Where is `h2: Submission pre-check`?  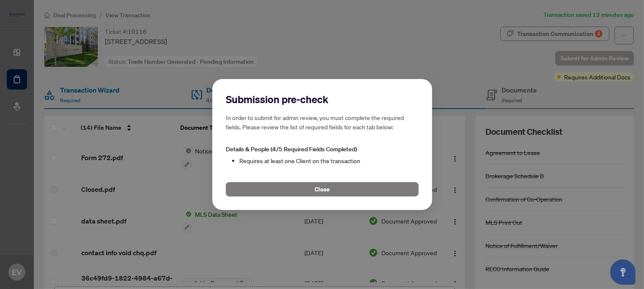 h2: Submission pre-check is located at coordinates (322, 99).